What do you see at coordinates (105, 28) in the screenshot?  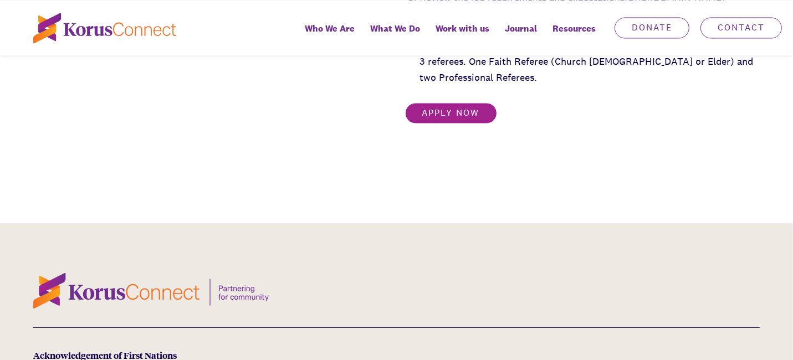 I see `img: korus-connect%2Fc5177985-88d5-491d-9cd7-4a1febad1357_logo.svg` at bounding box center [105, 28].